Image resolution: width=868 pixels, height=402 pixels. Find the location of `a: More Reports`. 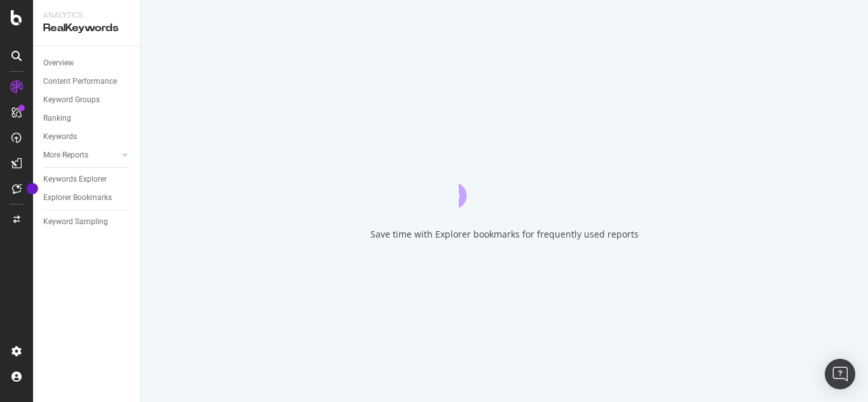

a: More Reports is located at coordinates (81, 155).